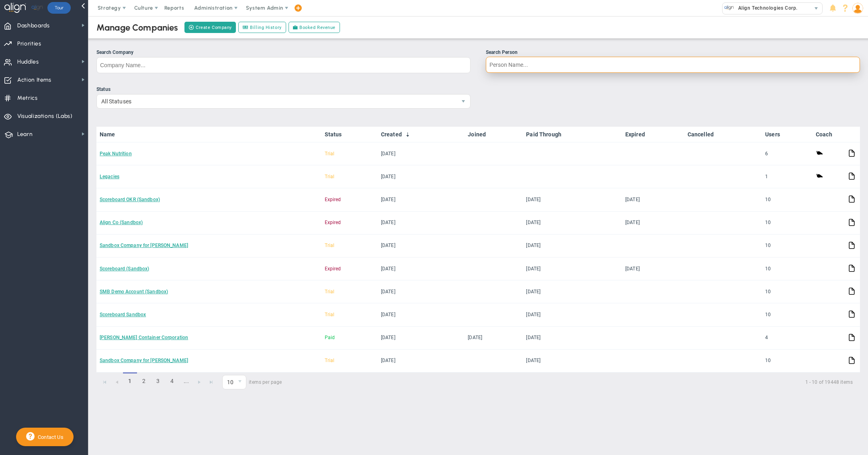 This screenshot has width=868, height=455. I want to click on a: Align Co (Sandbox), so click(121, 222).